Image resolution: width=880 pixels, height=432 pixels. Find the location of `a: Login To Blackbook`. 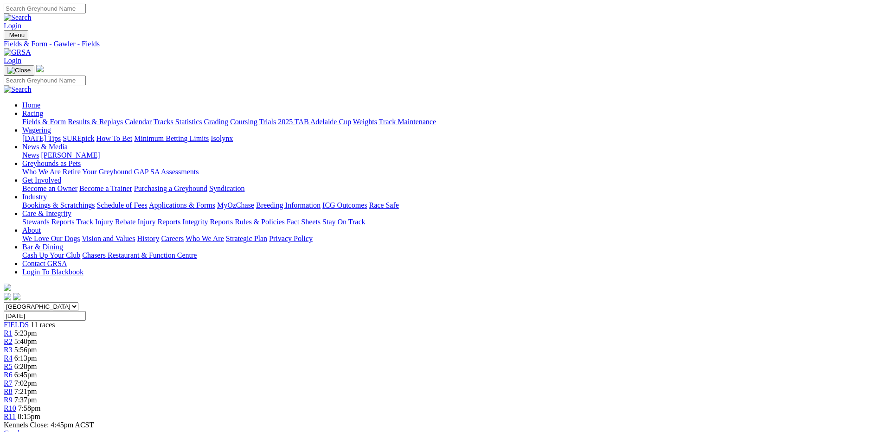

a: Login To Blackbook is located at coordinates (53, 272).